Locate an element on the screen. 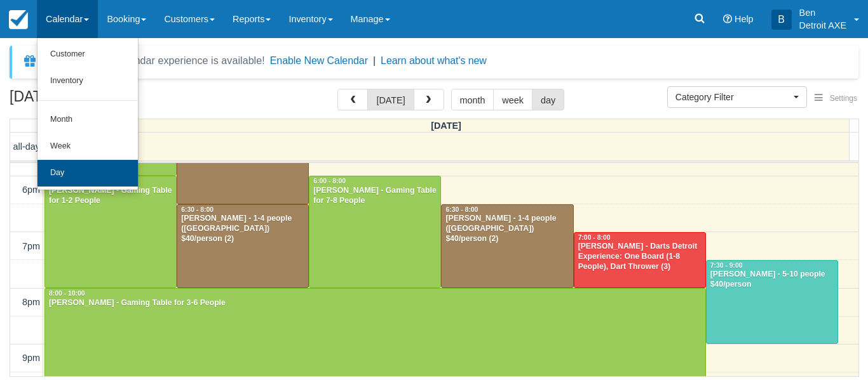 The height and width of the screenshot is (380, 868). button: Category Filter is located at coordinates (737, 97).